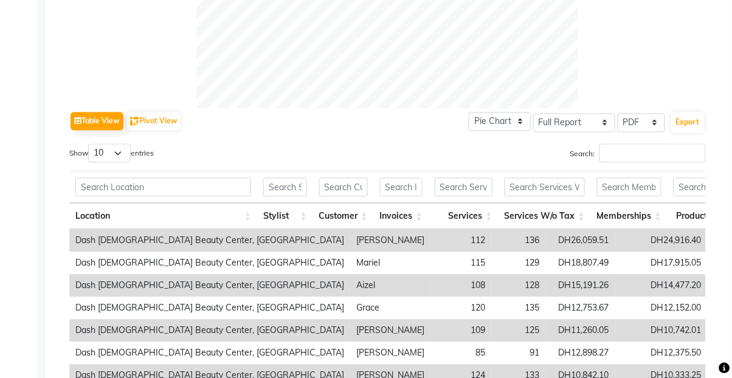 This screenshot has width=732, height=378. What do you see at coordinates (545, 217) in the screenshot?
I see `th: Services W/o Tax: activate to sort column ascending` at bounding box center [545, 217].